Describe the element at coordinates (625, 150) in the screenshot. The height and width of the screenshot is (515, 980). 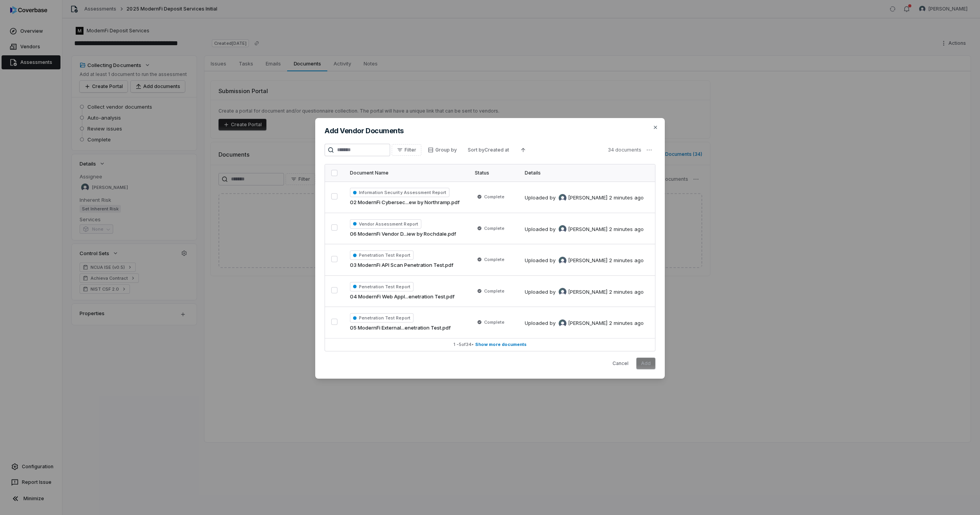
I see `span: 34 documents` at that location.